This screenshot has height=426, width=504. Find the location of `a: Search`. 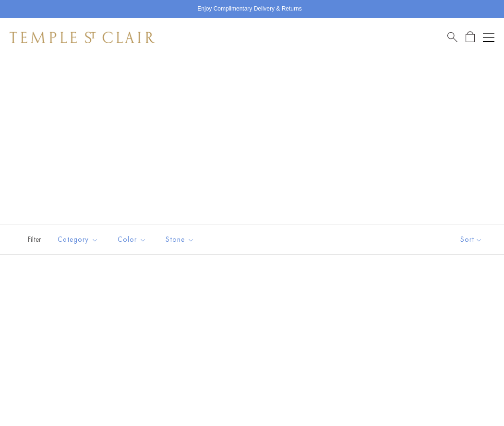

a: Search is located at coordinates (452, 37).